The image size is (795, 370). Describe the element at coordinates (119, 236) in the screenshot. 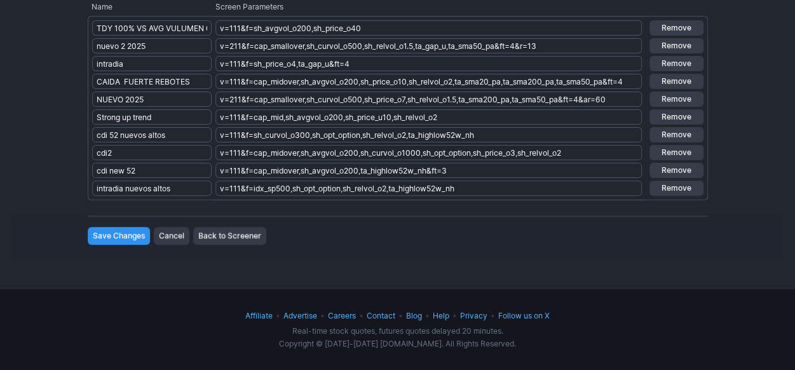

I see `input: Save Changes` at that location.